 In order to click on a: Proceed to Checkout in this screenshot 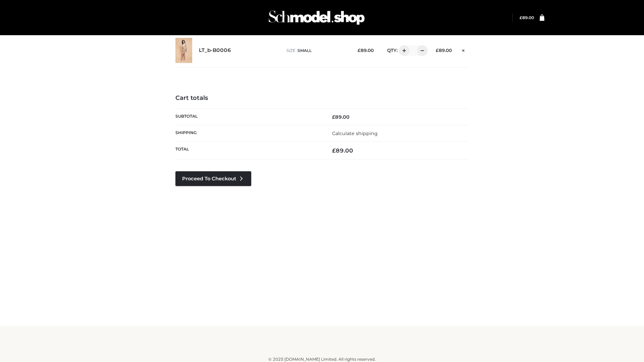, I will do `click(213, 179)`.